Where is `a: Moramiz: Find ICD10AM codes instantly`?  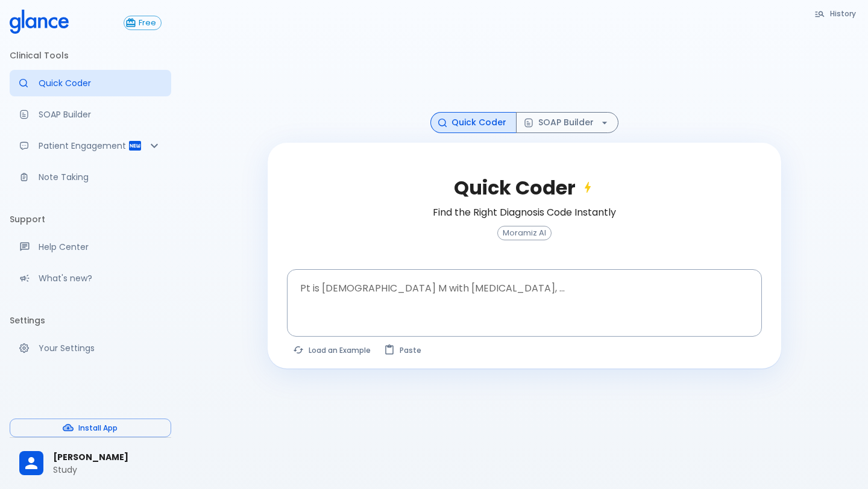
a: Moramiz: Find ICD10AM codes instantly is located at coordinates (90, 83).